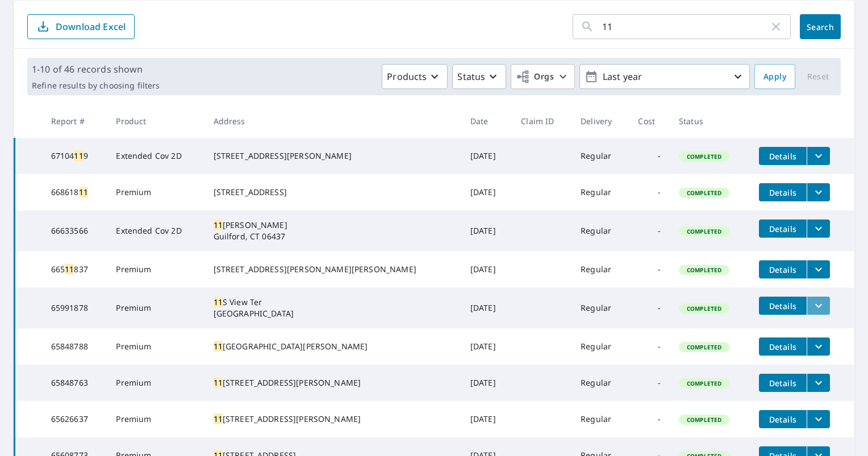 The image size is (868, 456). What do you see at coordinates (783, 156) in the screenshot?
I see `button: detailsBtn-67104119` at bounding box center [783, 156].